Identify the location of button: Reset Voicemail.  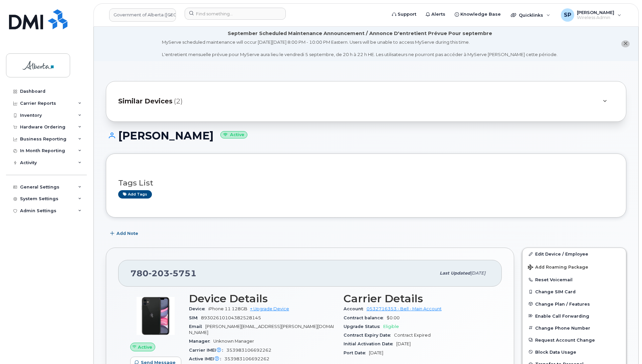
(574, 280).